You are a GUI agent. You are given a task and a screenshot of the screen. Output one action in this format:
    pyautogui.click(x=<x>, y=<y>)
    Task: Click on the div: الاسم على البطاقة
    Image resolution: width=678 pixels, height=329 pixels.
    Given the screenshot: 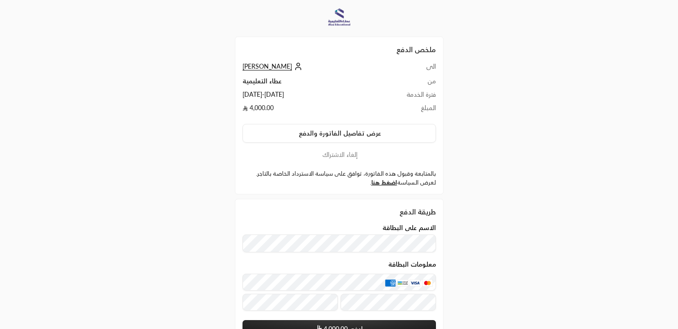 What is the action you would take?
    pyautogui.click(x=339, y=238)
    